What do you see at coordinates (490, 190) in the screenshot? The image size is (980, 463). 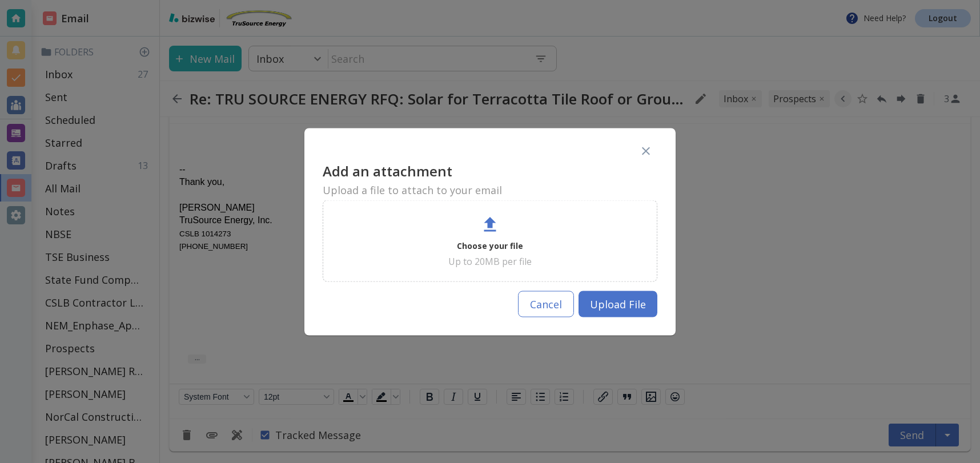 I see `h6: Upload a file to attach to your email` at bounding box center [490, 190].